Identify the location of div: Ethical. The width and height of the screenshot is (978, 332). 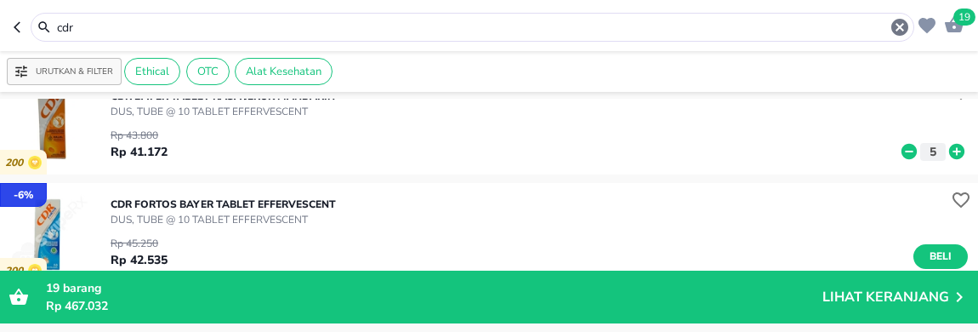
(152, 71).